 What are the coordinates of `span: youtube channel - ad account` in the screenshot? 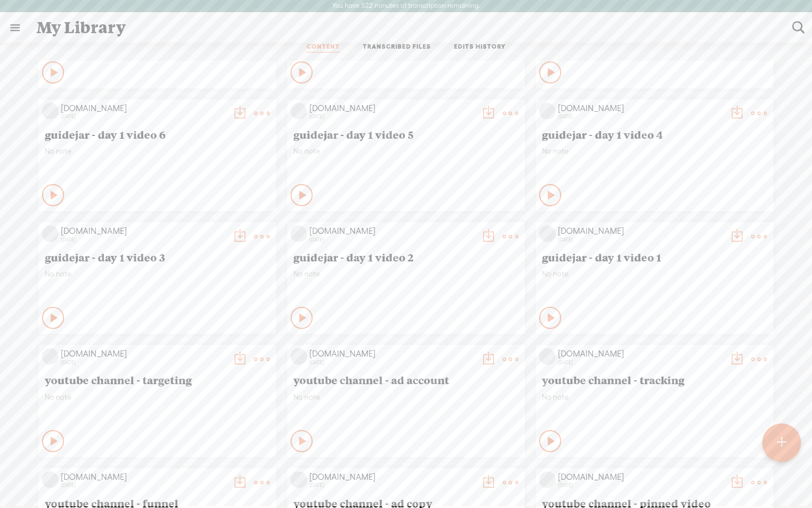 It's located at (406, 379).